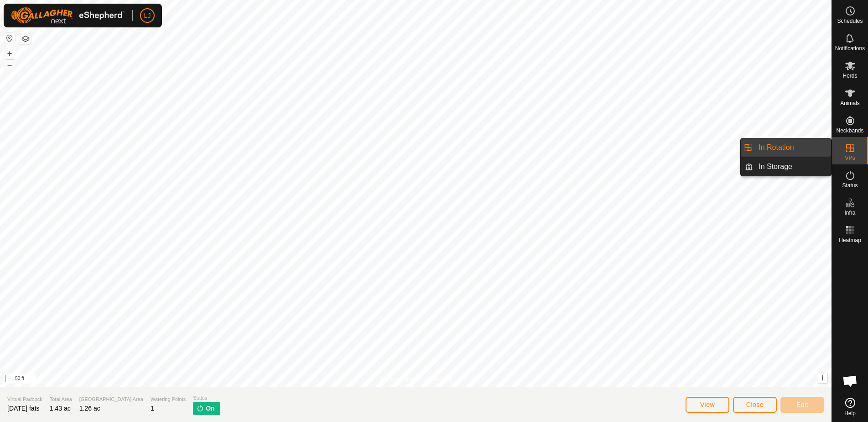  Describe the element at coordinates (25, 399) in the screenshot. I see `span: Virtual Paddock` at that location.